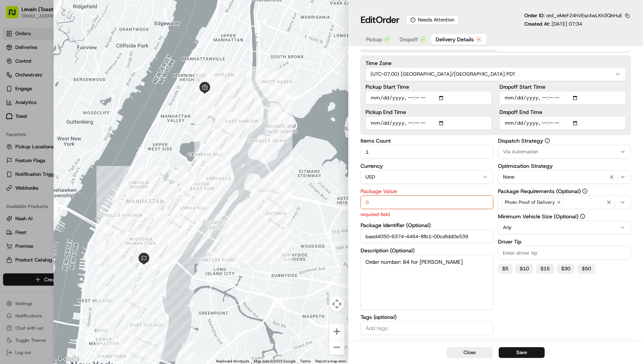 The height and width of the screenshot is (364, 643). Describe the element at coordinates (427, 202) in the screenshot. I see `input: Enter package value` at that location.